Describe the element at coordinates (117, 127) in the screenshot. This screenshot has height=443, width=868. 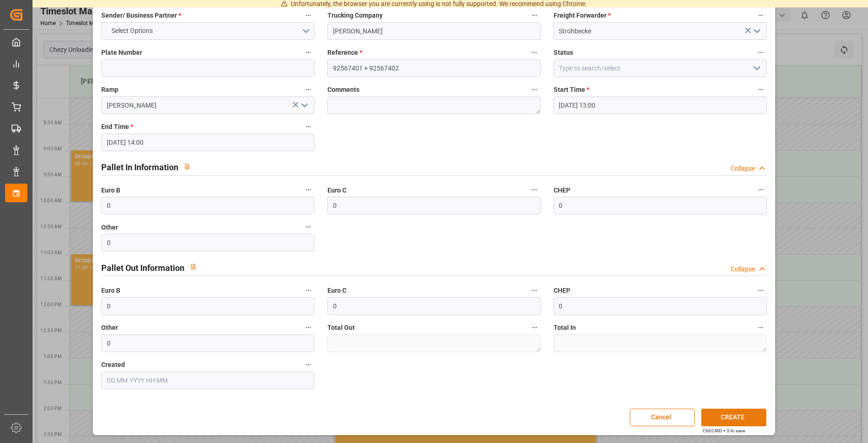
I see `span: End Time` at that location.